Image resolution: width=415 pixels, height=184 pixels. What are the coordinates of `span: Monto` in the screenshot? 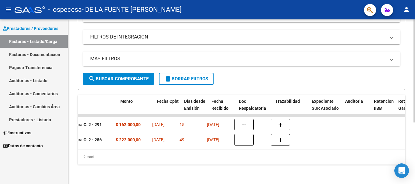 It's located at (126, 101).